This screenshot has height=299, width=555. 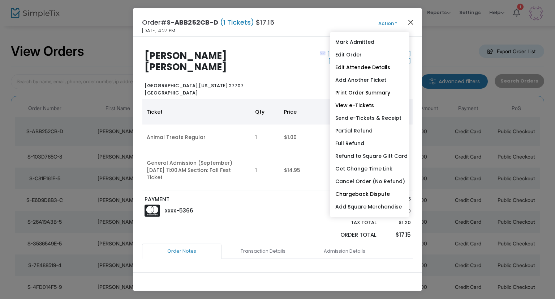 What do you see at coordinates (346, 235) in the screenshot?
I see `p: Order Total` at bounding box center [346, 235].